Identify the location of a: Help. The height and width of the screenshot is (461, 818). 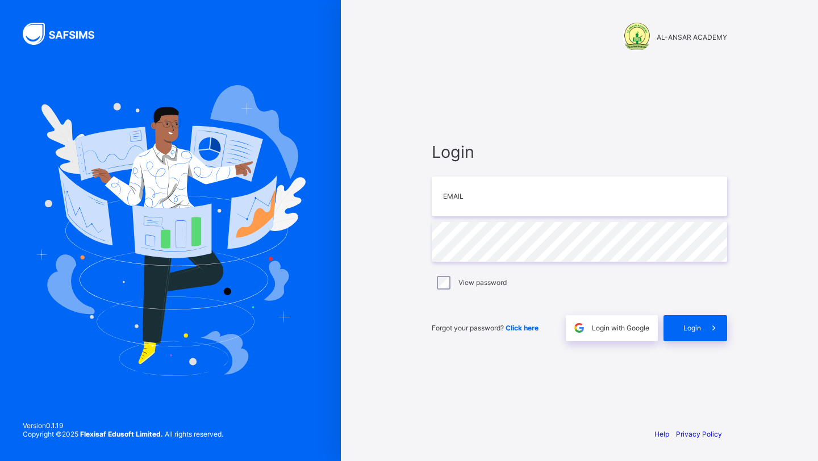
(662, 434).